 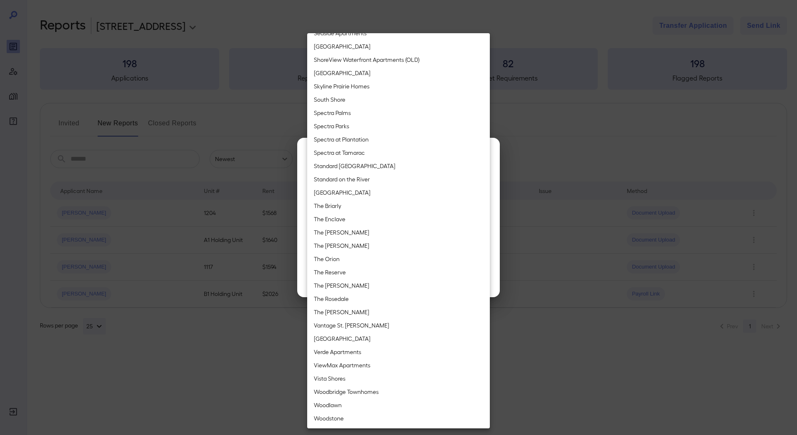 What do you see at coordinates (398, 33) in the screenshot?
I see `li: Seaside Apartments` at bounding box center [398, 33].